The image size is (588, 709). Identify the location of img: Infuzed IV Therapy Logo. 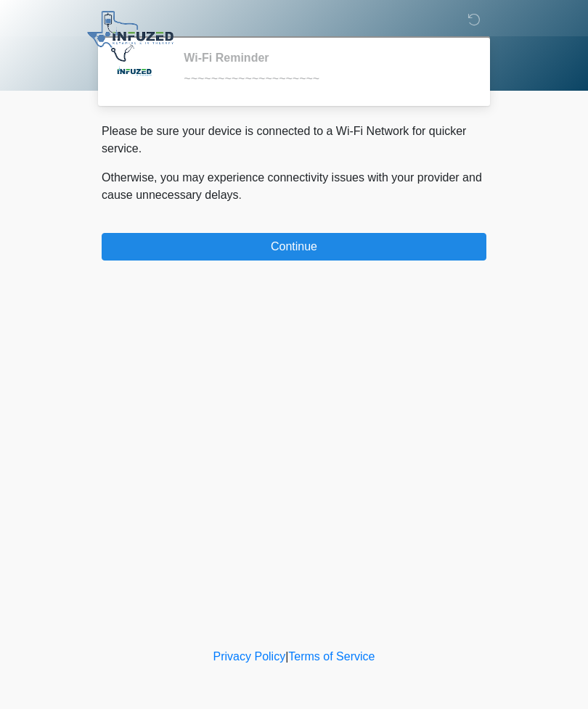
(130, 36).